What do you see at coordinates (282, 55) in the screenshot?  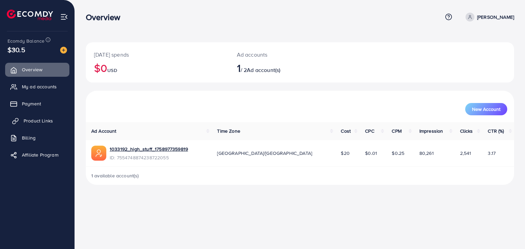 I see `p: Ad accounts` at bounding box center [282, 55].